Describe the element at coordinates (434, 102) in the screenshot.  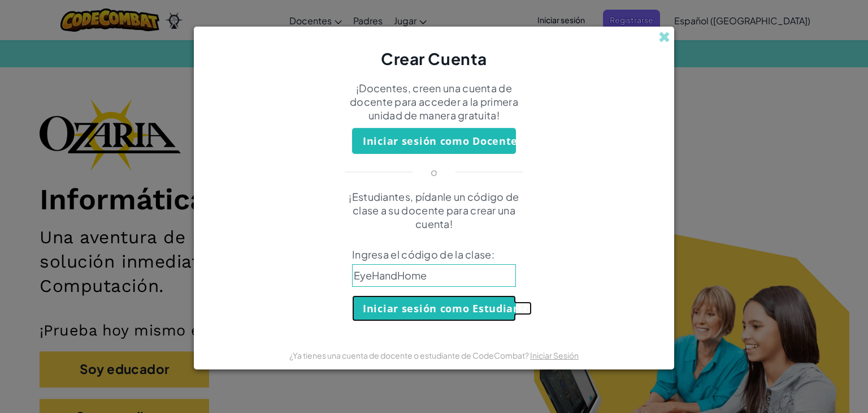
I see `p: ¡Docentes, creen una cuenta de docente para acceder a la primera unidad de manera gratuita!` at that location.